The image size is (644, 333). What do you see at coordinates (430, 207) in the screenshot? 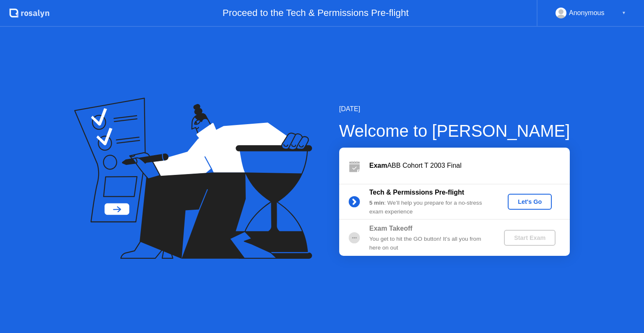
I see `div: : We’ll help you prepare for a no-stress exam experience` at bounding box center [430, 207].